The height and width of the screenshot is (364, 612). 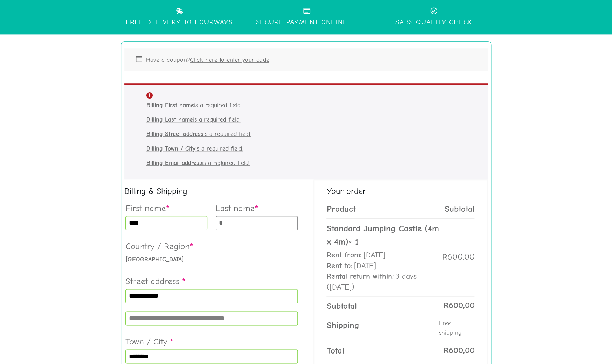 I want to click on label: First name, so click(x=166, y=208).